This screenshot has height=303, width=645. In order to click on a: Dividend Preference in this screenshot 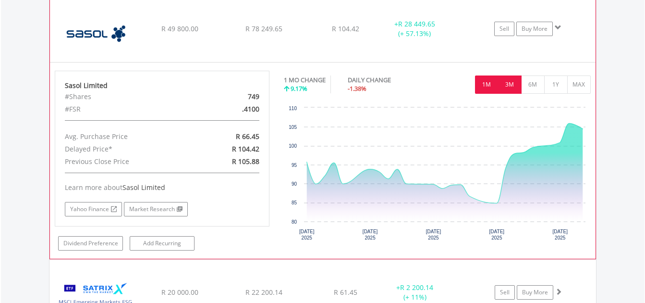, I will do `click(90, 243)`.